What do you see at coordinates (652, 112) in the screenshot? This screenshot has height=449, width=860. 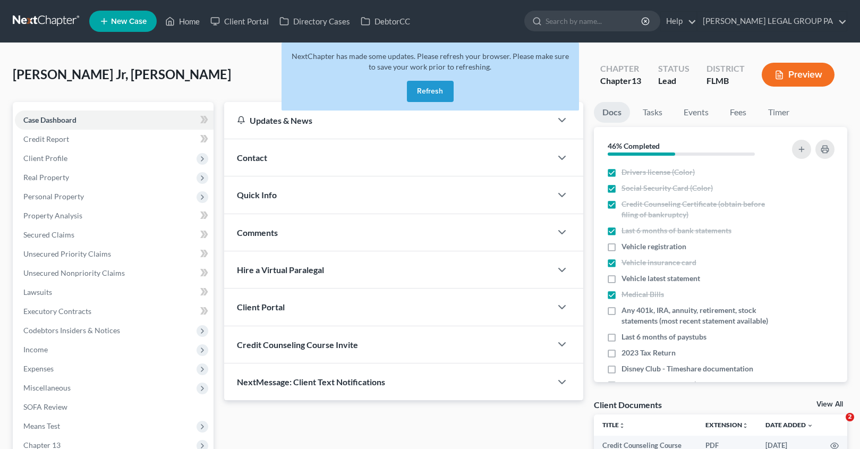 I see `a: Tasks` at bounding box center [652, 112].